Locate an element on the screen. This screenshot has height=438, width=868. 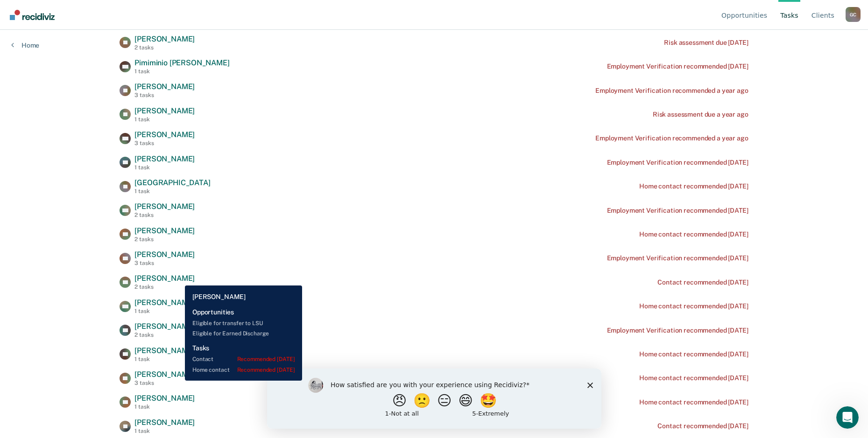
button: 4 is located at coordinates (199, 32).